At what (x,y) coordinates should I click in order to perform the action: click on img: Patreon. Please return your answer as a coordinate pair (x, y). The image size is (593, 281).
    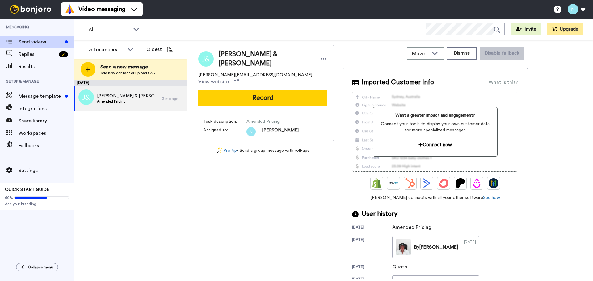
    Looking at the image, I should click on (460, 183).